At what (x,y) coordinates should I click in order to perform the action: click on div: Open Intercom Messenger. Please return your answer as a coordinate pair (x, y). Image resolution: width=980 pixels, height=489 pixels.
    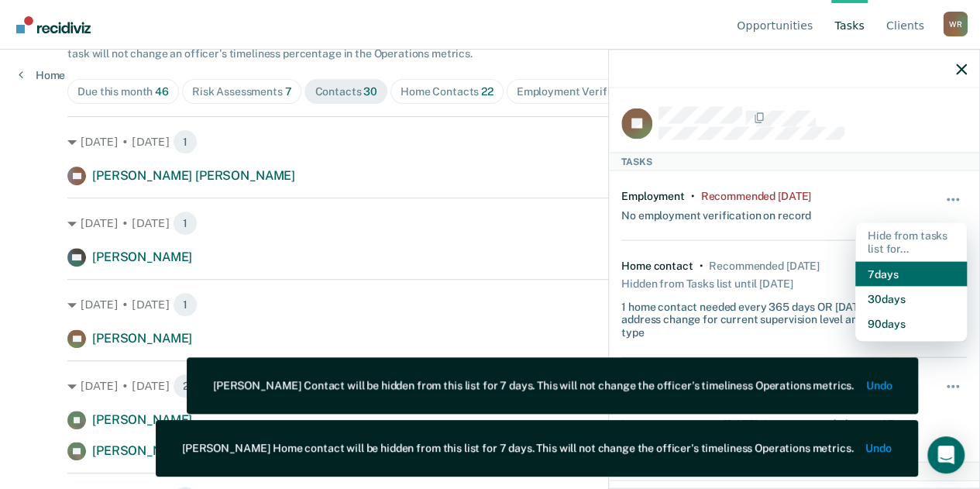
    Looking at the image, I should click on (946, 455).